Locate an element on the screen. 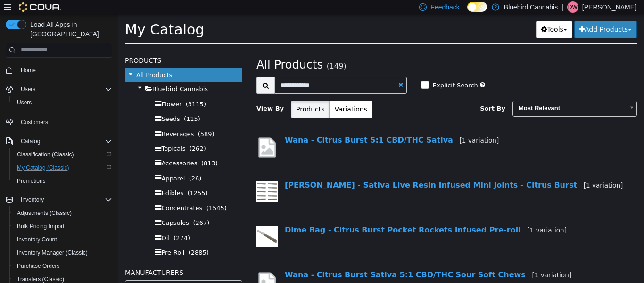 The width and height of the screenshot is (644, 283). span: (274) is located at coordinates (64, 224).